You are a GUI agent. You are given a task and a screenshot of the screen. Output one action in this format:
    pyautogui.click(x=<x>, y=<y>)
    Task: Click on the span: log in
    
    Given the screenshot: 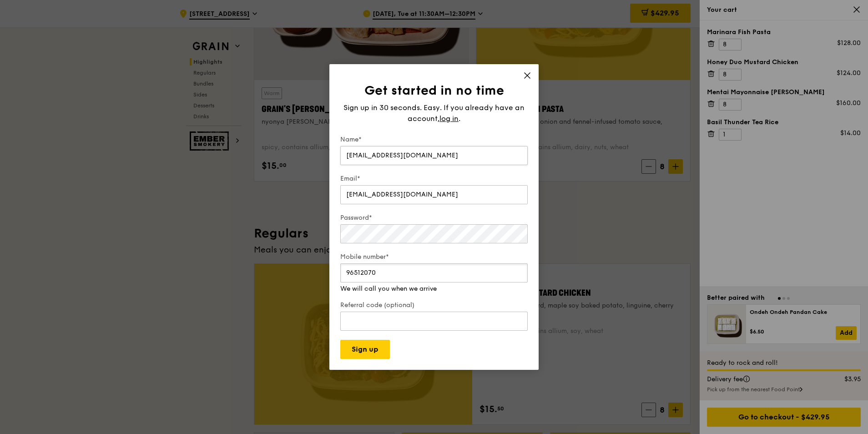 What is the action you would take?
    pyautogui.click(x=449, y=119)
    